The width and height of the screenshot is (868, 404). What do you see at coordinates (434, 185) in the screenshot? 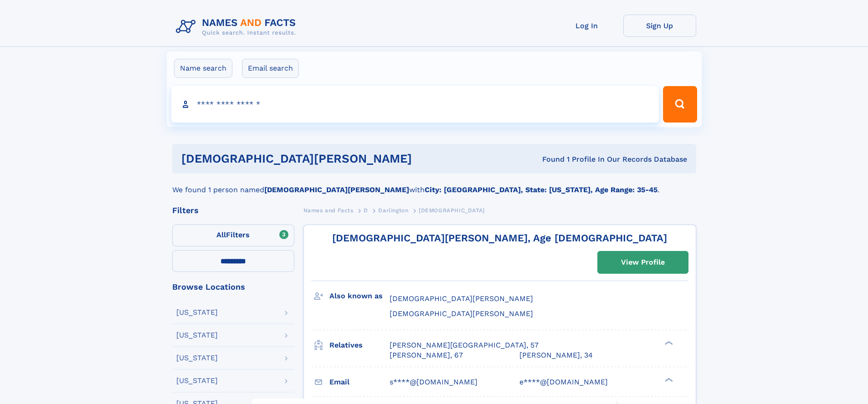
I see `div: We found 1 person named with .` at bounding box center [434, 185].